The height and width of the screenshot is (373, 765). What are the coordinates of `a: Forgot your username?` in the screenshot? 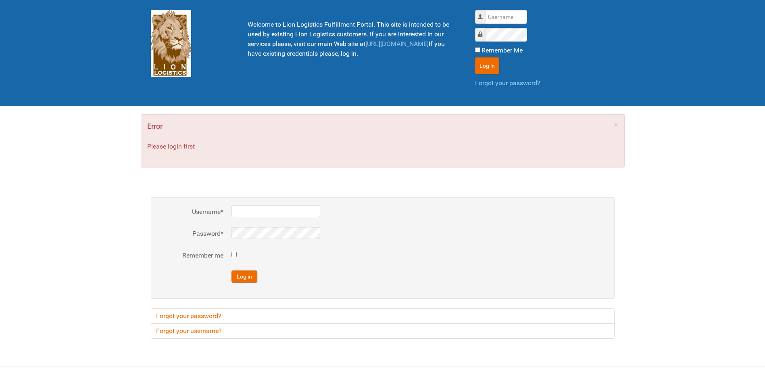 It's located at (383, 331).